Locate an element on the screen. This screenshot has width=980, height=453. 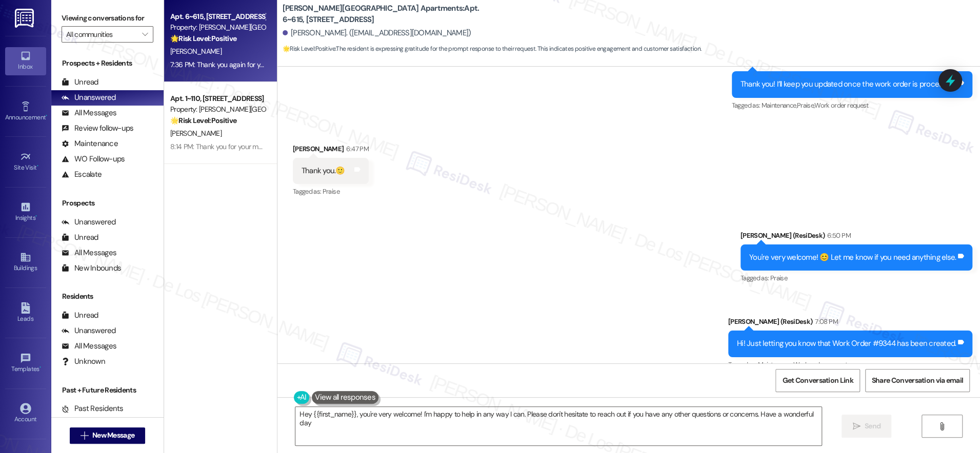
div: You're very welcome! 😊 Let me know if you need anything else. is located at coordinates (853, 257).